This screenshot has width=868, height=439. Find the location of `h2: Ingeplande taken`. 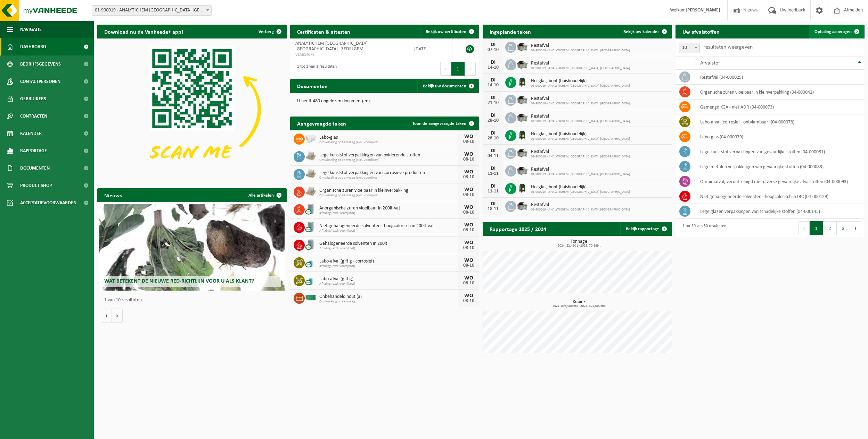

h2: Ingeplande taken is located at coordinates (510, 31).